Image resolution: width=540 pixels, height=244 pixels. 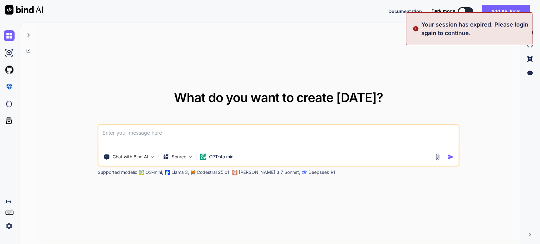 What do you see at coordinates (130, 157) in the screenshot?
I see `p: Chat with Bind AI` at bounding box center [130, 157].